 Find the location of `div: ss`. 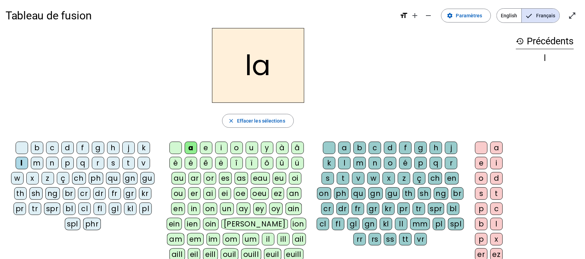

div: ss is located at coordinates (390, 239).